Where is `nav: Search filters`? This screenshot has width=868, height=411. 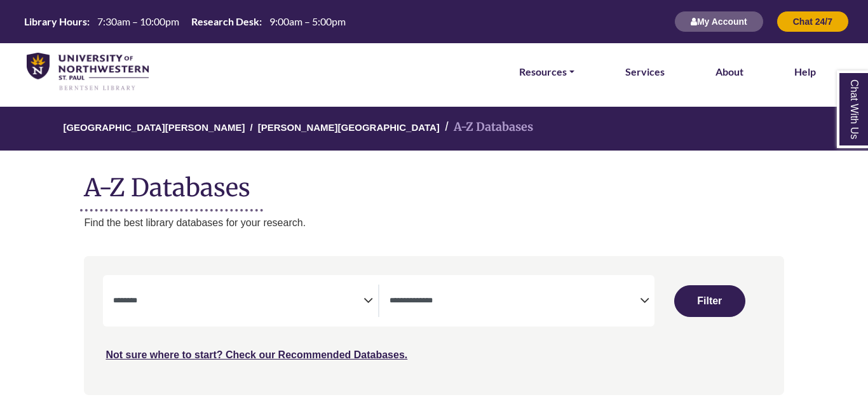 nav: Search filters is located at coordinates (433, 325).